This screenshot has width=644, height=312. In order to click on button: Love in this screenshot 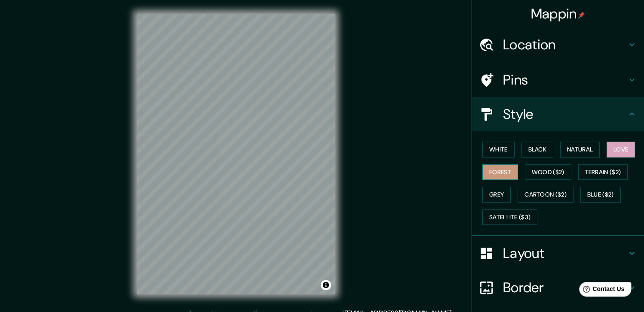, I will do `click(621, 149)`.